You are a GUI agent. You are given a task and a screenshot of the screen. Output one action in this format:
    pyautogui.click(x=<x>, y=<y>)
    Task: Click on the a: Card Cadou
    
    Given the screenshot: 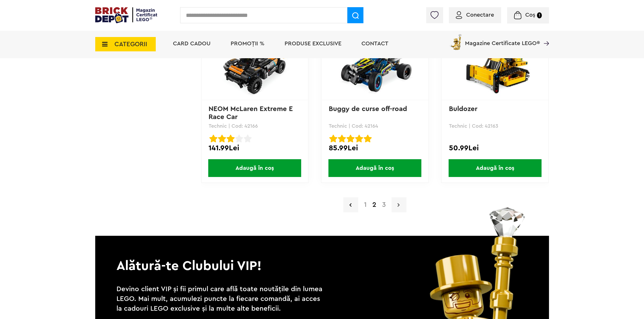 What is the action you would take?
    pyautogui.click(x=192, y=44)
    